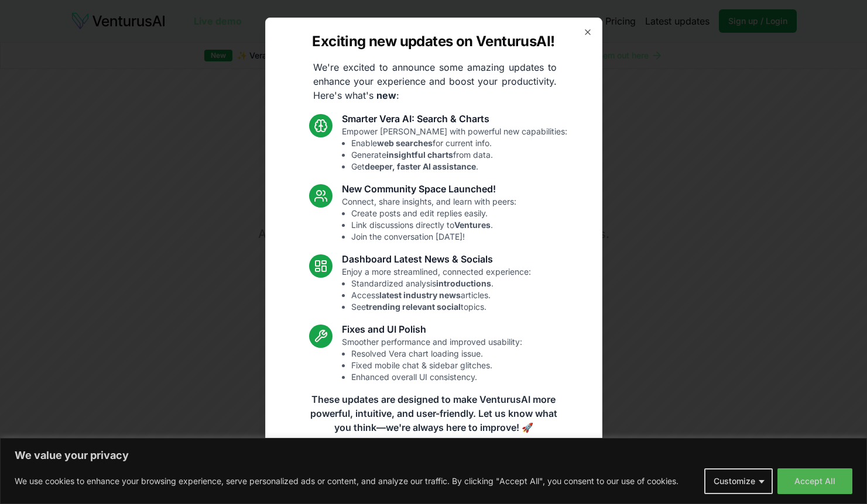  What do you see at coordinates (420, 154) in the screenshot?
I see `strong: insightful charts` at bounding box center [420, 154].